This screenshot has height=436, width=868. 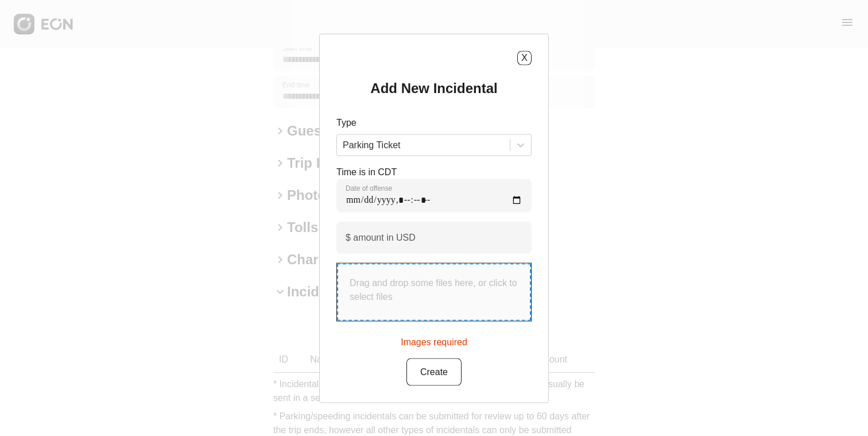 I want to click on h2: Add New Incidental, so click(x=433, y=88).